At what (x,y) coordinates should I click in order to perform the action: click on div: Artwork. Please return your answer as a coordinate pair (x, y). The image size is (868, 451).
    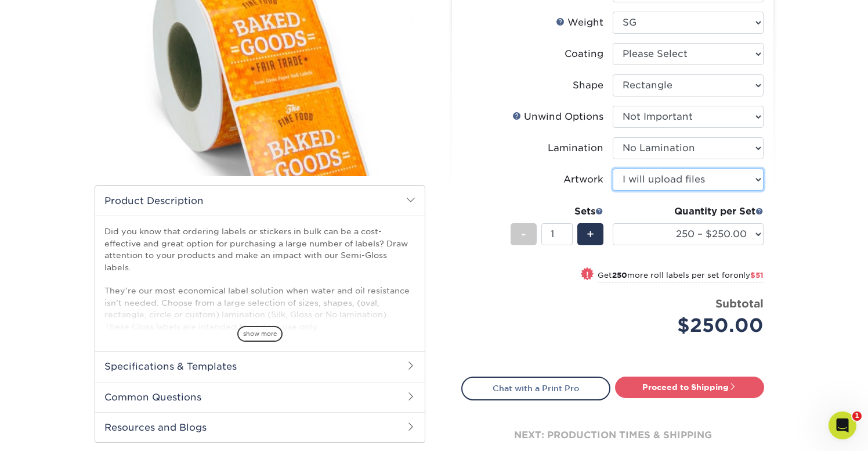
    Looking at the image, I should click on (583, 179).